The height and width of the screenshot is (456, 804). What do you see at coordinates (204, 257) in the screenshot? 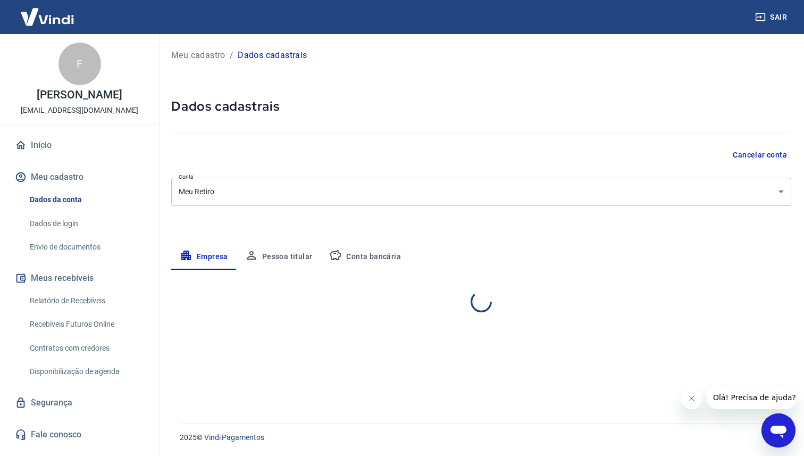
I see `button: Empresa` at bounding box center [204, 257].